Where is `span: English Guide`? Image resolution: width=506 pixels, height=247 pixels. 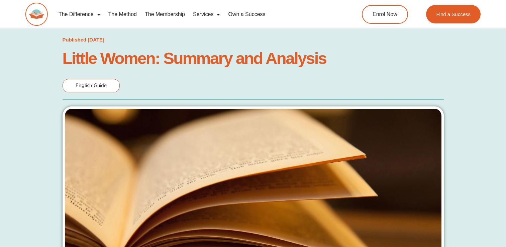 span: English Guide is located at coordinates (91, 85).